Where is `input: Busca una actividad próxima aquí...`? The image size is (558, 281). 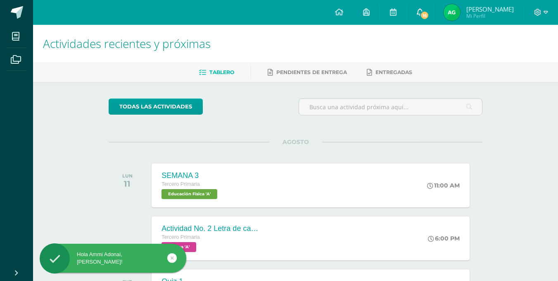 input: Busca una actividad próxima aquí... is located at coordinates (391, 107).